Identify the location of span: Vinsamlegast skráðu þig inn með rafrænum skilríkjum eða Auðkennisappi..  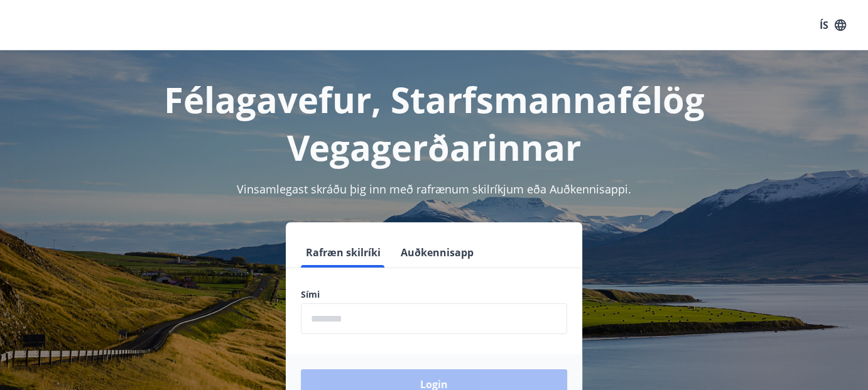
(434, 189).